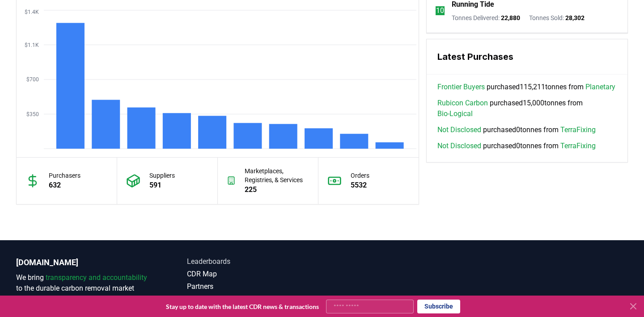 This screenshot has height=317, width=644. What do you see at coordinates (32, 12) in the screenshot?
I see `tspan: $1.4K` at bounding box center [32, 12].